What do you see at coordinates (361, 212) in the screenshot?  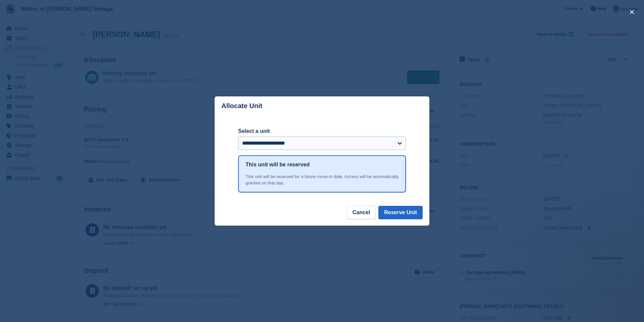 I see `button: Cancel` at bounding box center [361, 212].